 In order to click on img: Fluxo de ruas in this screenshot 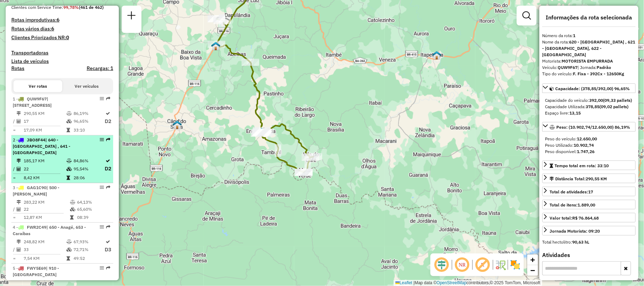, I will do `click(501, 265)`.